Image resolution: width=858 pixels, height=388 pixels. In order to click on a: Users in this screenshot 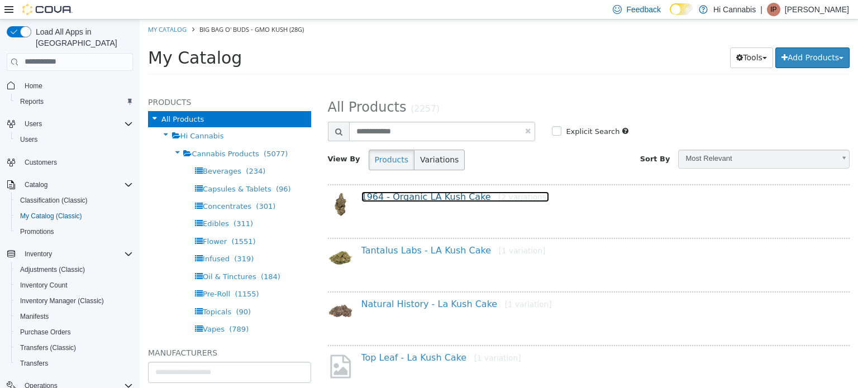, I will do `click(28, 140)`.